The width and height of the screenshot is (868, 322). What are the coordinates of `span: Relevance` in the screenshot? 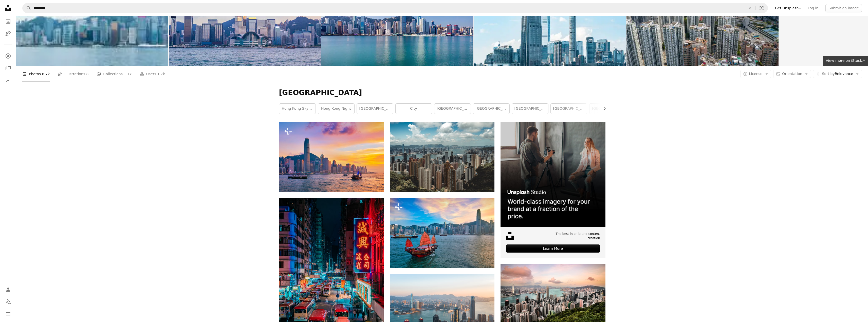 It's located at (838, 74).